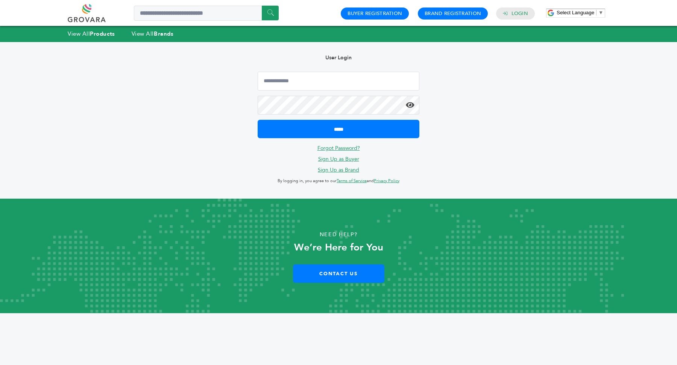 This screenshot has height=365, width=677. I want to click on strong: Brands, so click(164, 34).